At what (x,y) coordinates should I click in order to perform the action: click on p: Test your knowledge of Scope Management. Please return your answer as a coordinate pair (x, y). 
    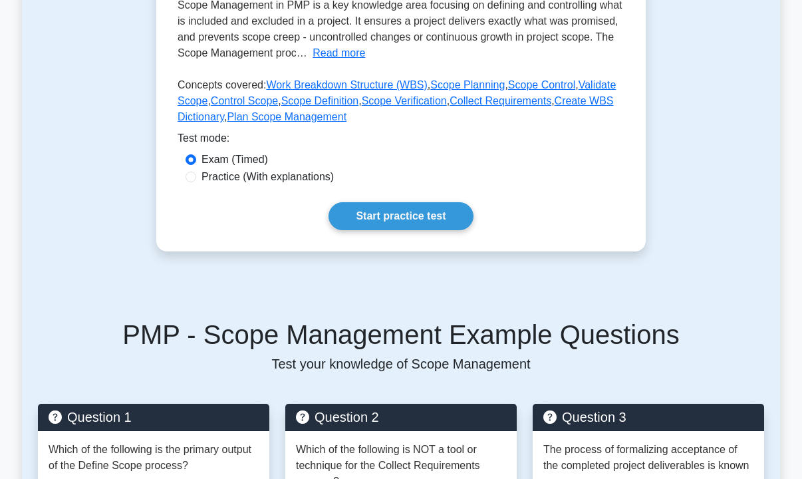
    Looking at the image, I should click on (401, 364).